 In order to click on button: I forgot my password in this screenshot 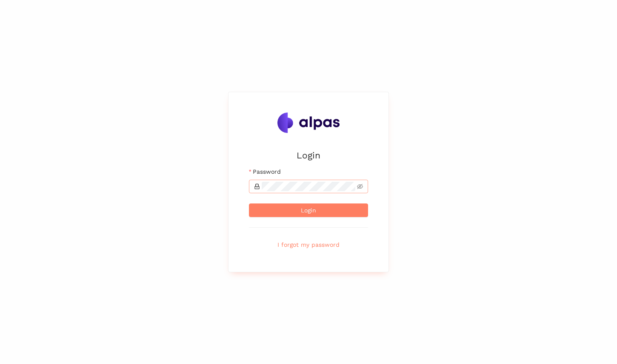, I will do `click(308, 245)`.